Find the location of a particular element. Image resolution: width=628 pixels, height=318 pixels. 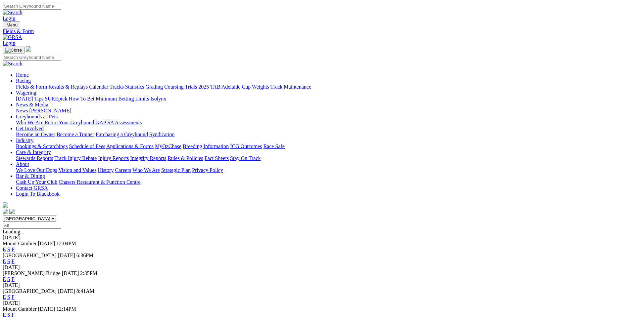

span: 6:36PM is located at coordinates (85, 256).